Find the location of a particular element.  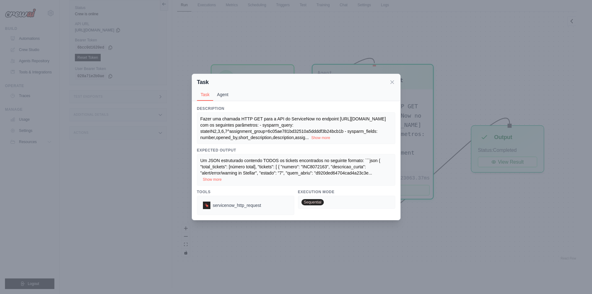

h2: Task is located at coordinates (203, 82).